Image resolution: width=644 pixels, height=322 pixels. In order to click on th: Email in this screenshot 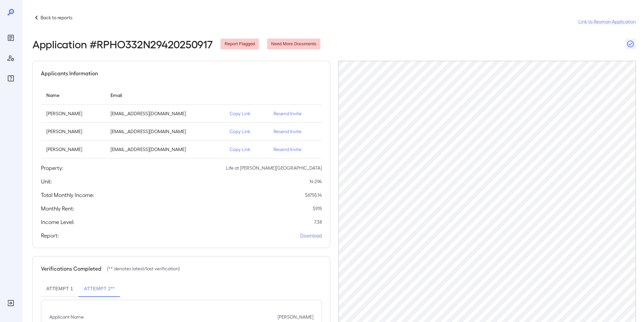, I will do `click(165, 95)`.